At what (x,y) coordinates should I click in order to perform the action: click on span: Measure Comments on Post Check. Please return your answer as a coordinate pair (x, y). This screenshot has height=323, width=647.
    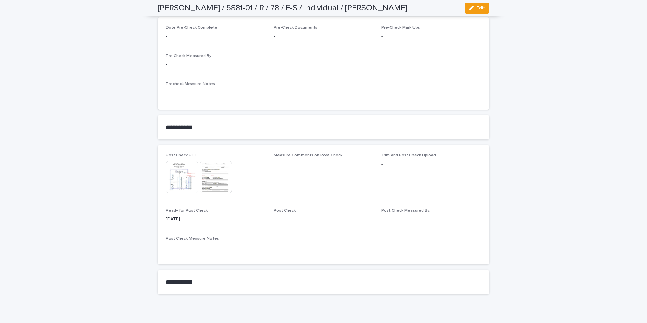
    Looking at the image, I should click on (308, 155).